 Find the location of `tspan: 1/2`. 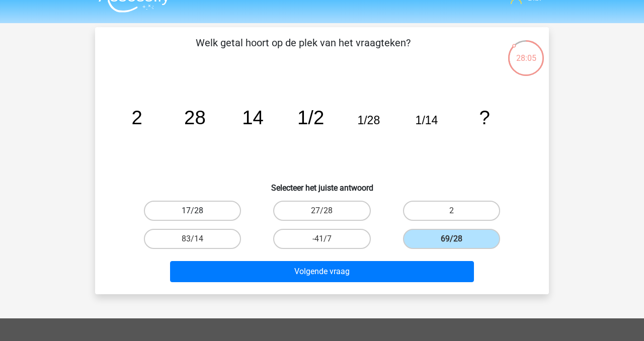

tspan: 1/2 is located at coordinates (311, 117).